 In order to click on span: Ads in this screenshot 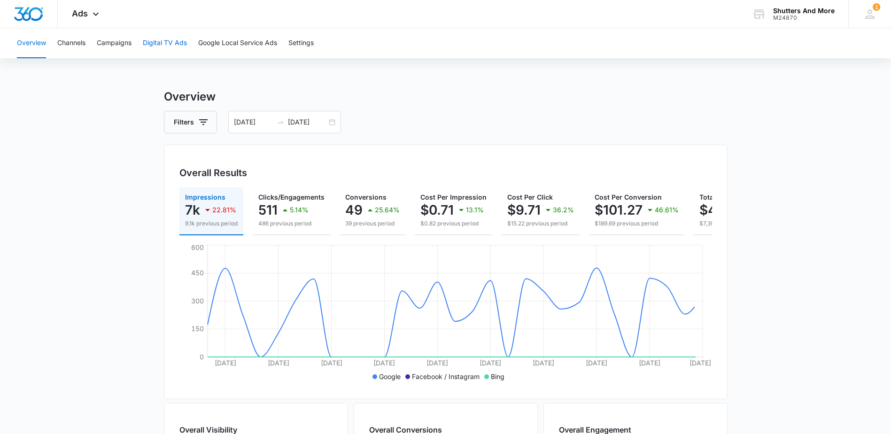, I will do `click(80, 13)`.